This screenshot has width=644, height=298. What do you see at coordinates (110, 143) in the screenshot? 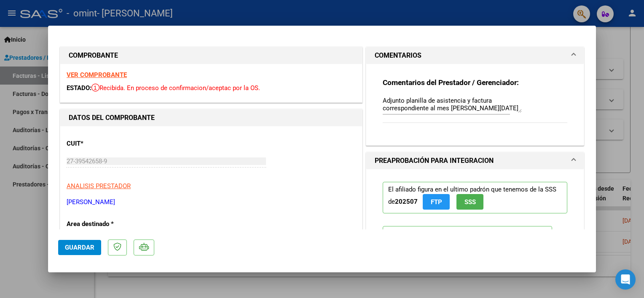
I see `p: CUIT` at bounding box center [110, 143].